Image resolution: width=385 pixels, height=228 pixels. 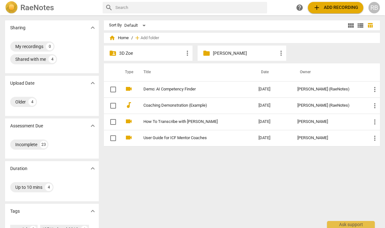 What do you see at coordinates (335, 8) in the screenshot?
I see `span: Add recording` at bounding box center [335, 8].